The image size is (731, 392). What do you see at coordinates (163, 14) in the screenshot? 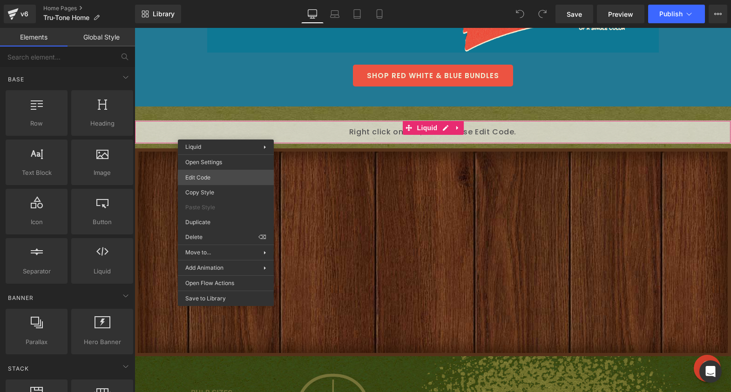
I see `span: Library` at bounding box center [163, 14].